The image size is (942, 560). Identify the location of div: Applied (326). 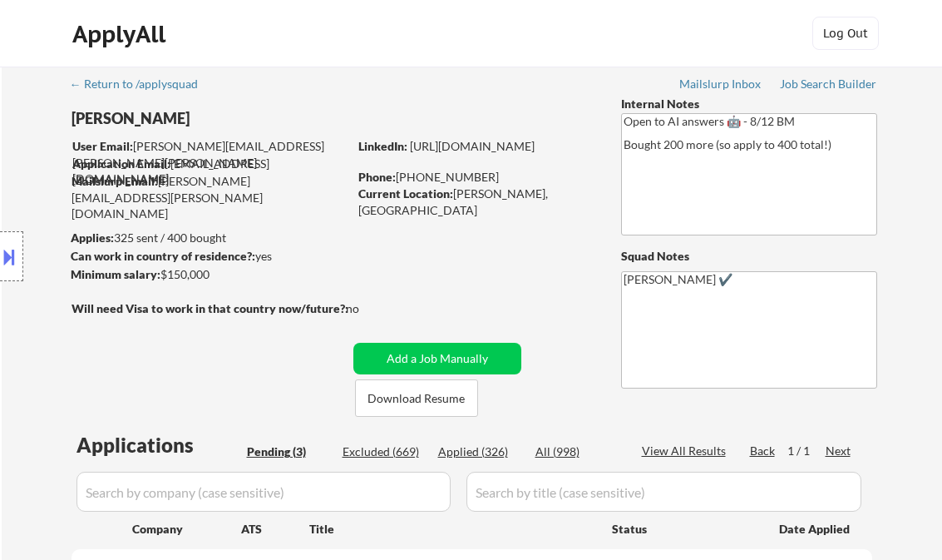
(480, 451).